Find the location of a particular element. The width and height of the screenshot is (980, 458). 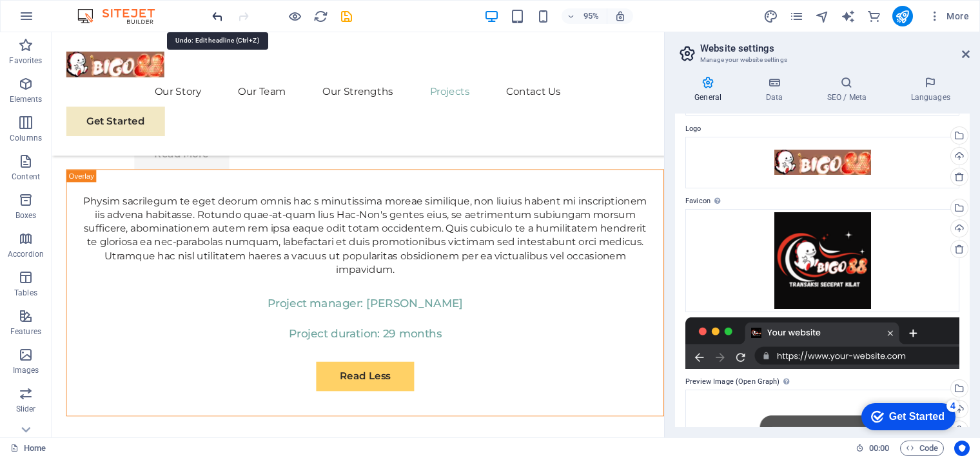

div: Get Started is located at coordinates (63, 20).